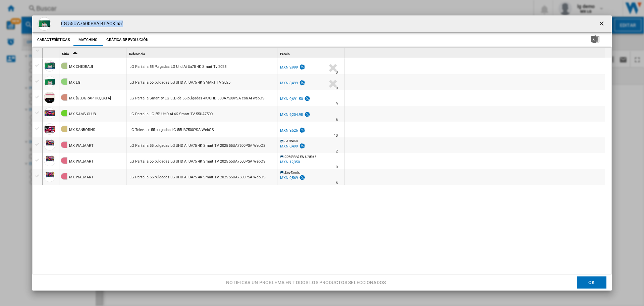  I want to click on ng-md-icon: getI18NText('BUTTONS.CLOSE_DIALOG'), so click(603, 24).